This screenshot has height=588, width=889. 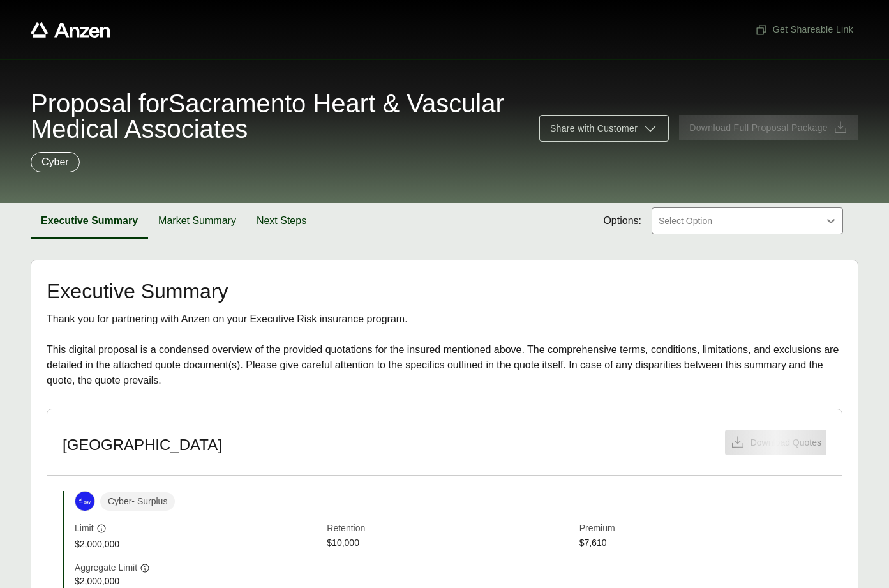 I want to click on a: Anzen website, so click(x=71, y=30).